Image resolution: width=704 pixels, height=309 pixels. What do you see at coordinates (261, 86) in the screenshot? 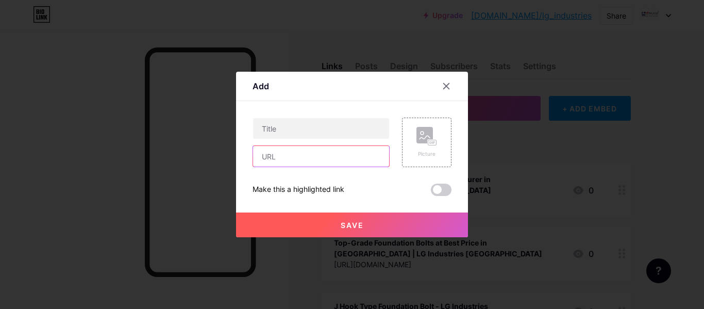
I see `div: Add` at bounding box center [261, 86].